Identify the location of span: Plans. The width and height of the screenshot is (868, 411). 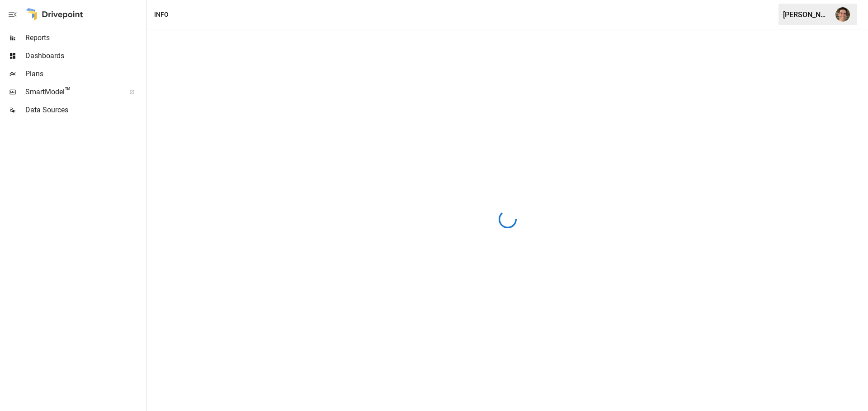
(85, 74).